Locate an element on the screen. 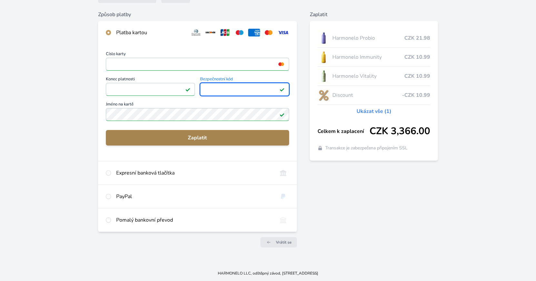 The image size is (536, 281). span: Číslo karty is located at coordinates (198, 55).